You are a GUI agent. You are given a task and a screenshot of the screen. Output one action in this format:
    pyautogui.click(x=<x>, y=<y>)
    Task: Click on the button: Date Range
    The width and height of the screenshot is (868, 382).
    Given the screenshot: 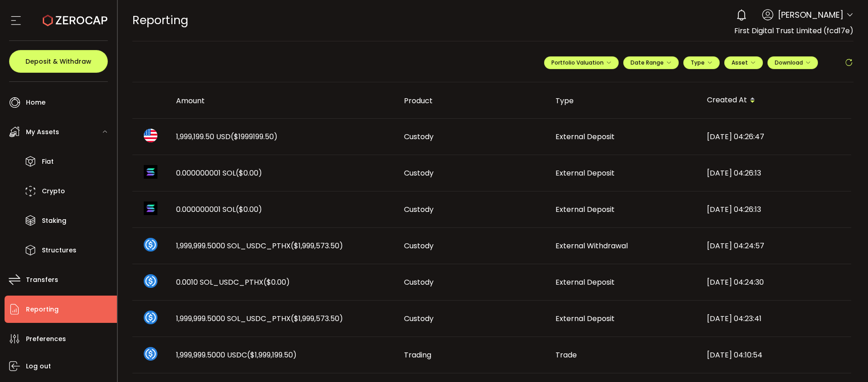 What is the action you would take?
    pyautogui.click(x=651, y=63)
    